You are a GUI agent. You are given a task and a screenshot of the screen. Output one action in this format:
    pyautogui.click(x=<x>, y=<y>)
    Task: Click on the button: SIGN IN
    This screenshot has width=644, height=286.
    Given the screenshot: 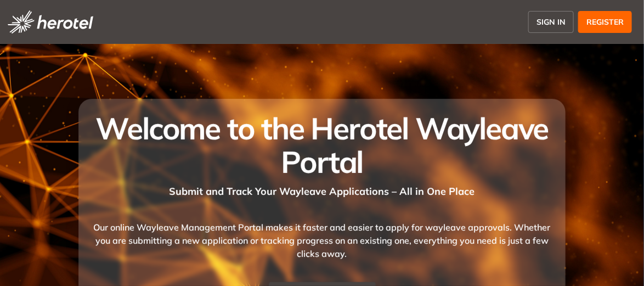 What is the action you would take?
    pyautogui.click(x=550, y=22)
    